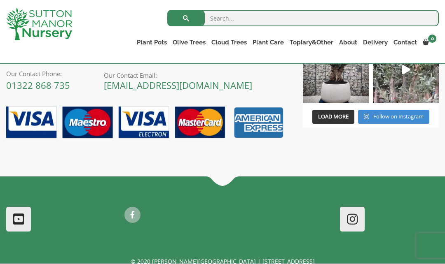  Describe the element at coordinates (311, 43) in the screenshot. I see `a: Topiary&Other` at that location.